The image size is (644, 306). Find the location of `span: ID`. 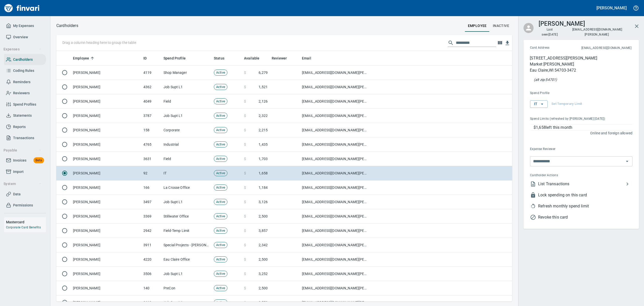

span: ID is located at coordinates (148, 58).